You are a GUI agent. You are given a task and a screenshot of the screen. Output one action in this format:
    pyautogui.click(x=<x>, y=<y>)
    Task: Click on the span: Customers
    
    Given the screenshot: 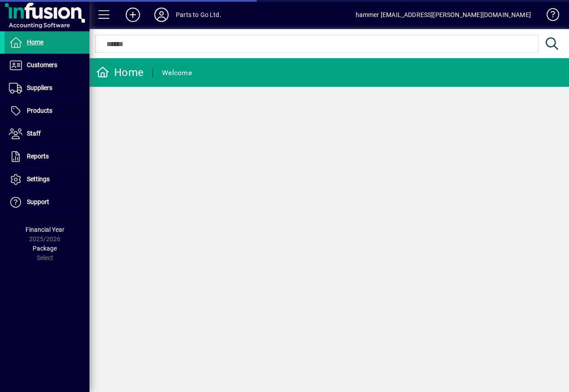 What is the action you would take?
    pyautogui.click(x=42, y=65)
    